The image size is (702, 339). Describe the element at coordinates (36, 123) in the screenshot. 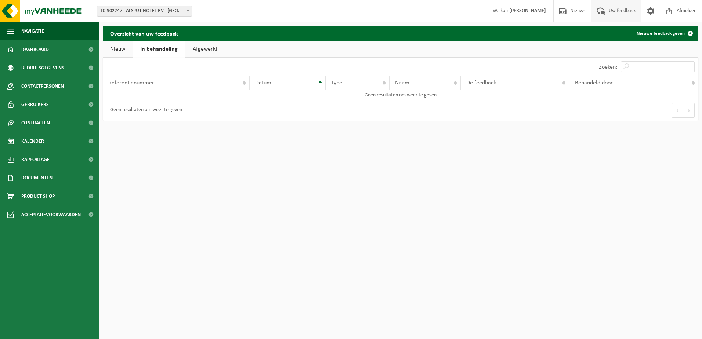

I see `span: Contracten` at that location.